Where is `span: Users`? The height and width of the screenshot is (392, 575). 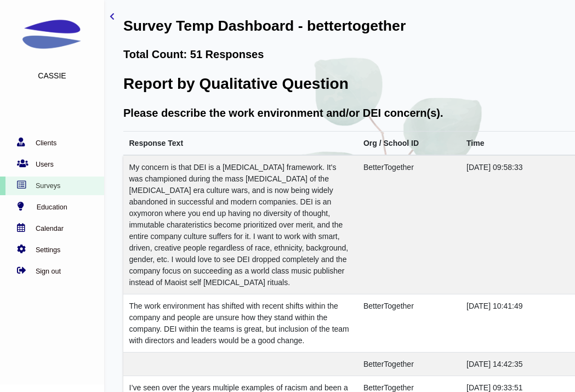 span: Users is located at coordinates (45, 165).